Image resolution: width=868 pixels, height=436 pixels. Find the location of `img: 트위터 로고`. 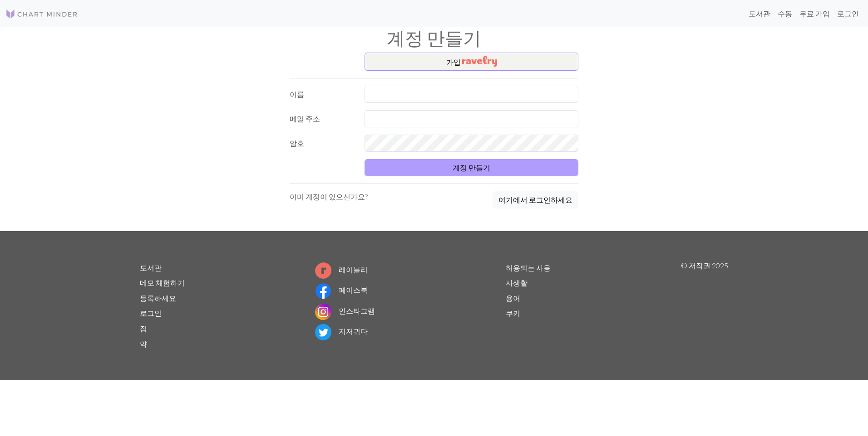

img: 트위터 로고 is located at coordinates (323, 332).